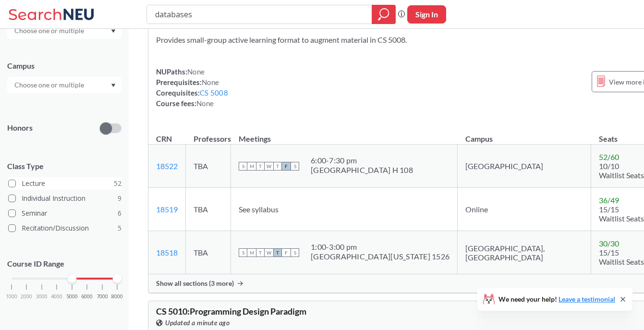 Image resolution: width=644 pixels, height=330 pixels. I want to click on a: CS 5008, so click(214, 92).